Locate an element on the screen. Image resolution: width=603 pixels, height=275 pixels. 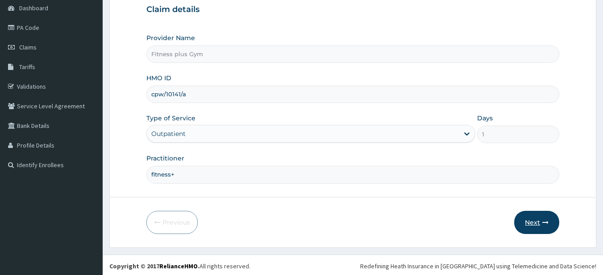
label: Practitioner is located at coordinates (165, 159).